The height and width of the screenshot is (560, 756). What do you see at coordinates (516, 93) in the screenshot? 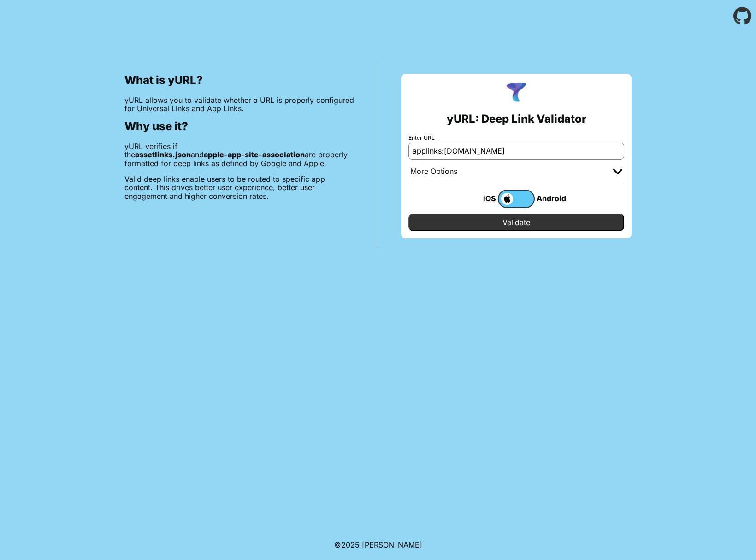
I see `img: yURL Logo` at bounding box center [516, 93].